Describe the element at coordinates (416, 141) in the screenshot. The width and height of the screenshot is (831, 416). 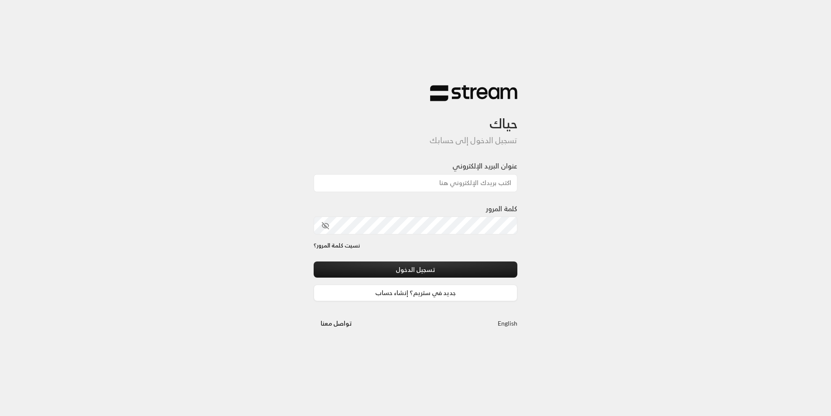
I see `h5: تسجيل الدخول إلى حسابك` at that location.